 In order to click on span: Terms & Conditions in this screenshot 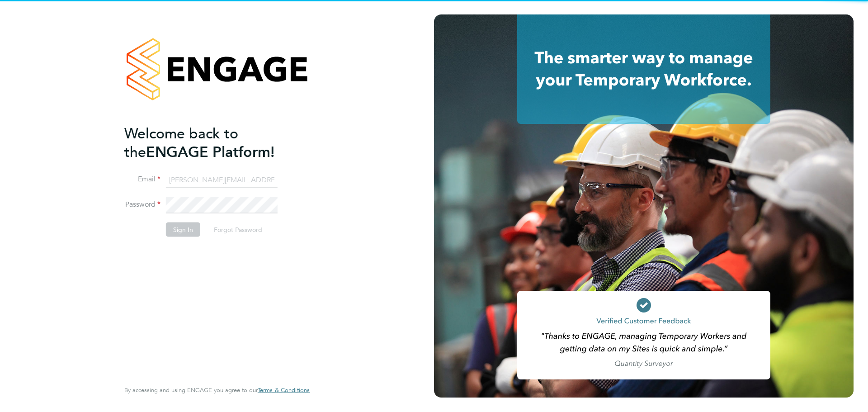, I will do `click(284, 390)`.